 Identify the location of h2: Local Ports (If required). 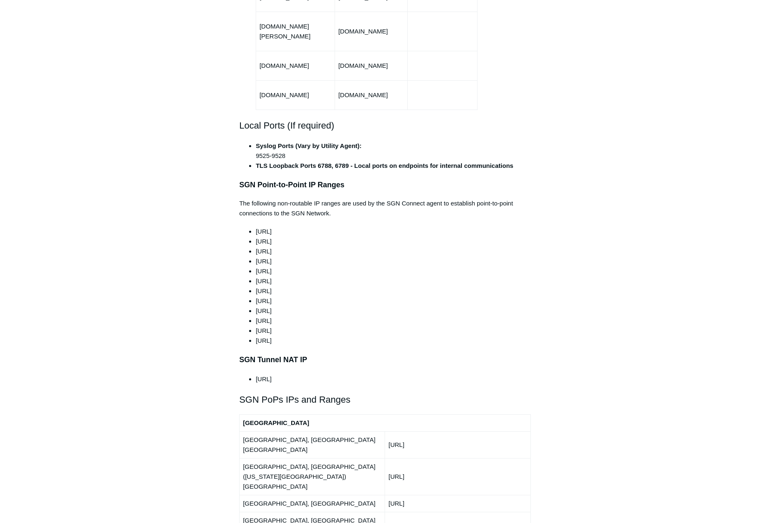
(385, 125).